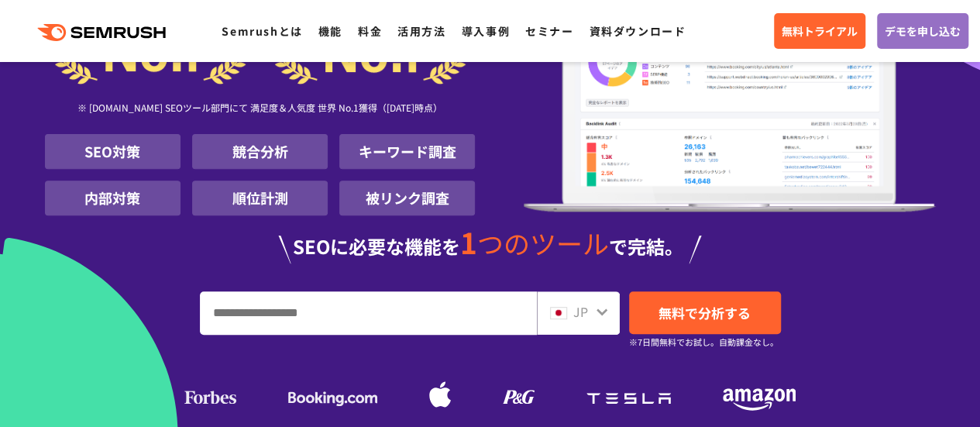 The image size is (980, 427). Describe the element at coordinates (259, 197) in the screenshot. I see `li: 順位計測` at that location.